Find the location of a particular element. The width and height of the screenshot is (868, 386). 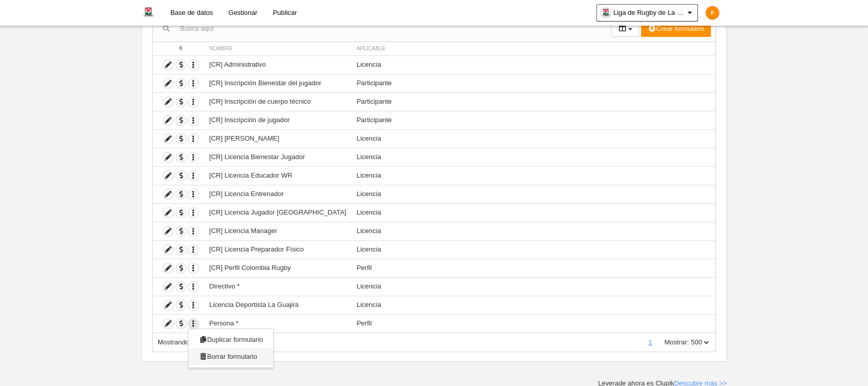

td: Directivo * is located at coordinates (277, 287).